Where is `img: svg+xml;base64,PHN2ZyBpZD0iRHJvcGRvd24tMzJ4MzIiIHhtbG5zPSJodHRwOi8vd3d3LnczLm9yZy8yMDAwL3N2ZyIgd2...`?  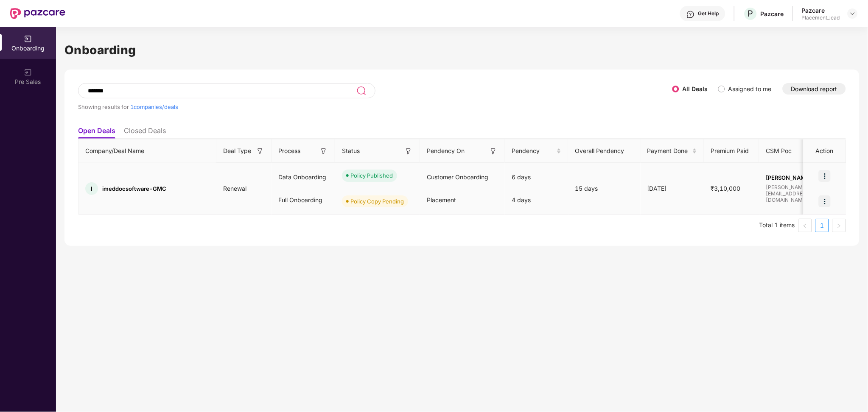 img: svg+xml;base64,PHN2ZyBpZD0iRHJvcGRvd24tMzJ4MzIiIHhtbG5zPSJodHRwOi8vd3d3LnczLm9yZy8yMDAwL3N2ZyIgd2... is located at coordinates (853, 13).